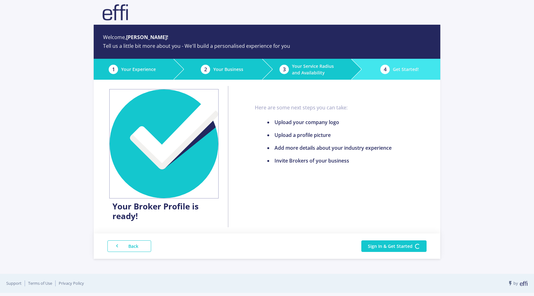  I want to click on div: 3, so click(284, 69).